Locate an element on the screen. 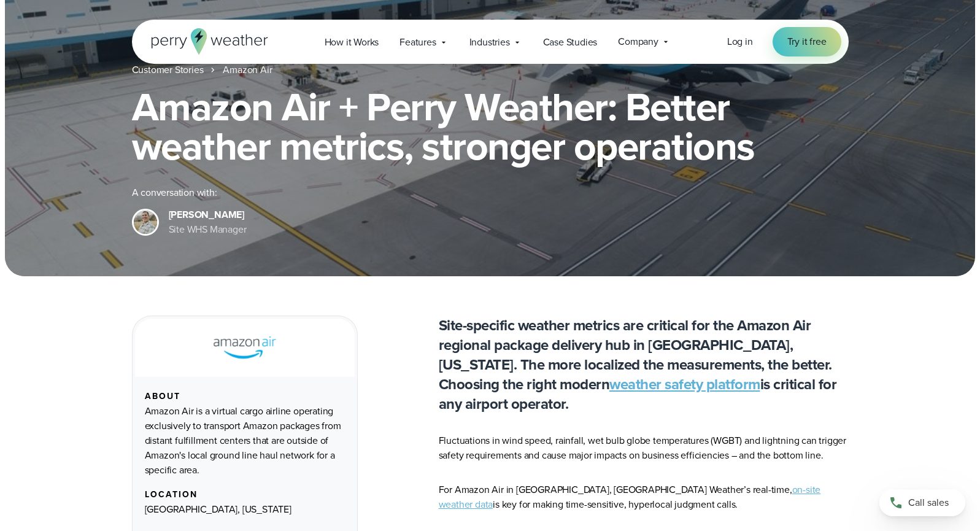 The height and width of the screenshot is (531, 980). span: Features is located at coordinates (417, 43).